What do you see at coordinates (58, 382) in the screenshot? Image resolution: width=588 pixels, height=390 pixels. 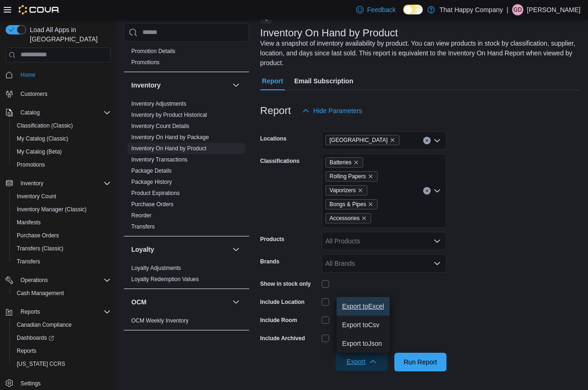 I see `button: Settings` at bounding box center [58, 382].